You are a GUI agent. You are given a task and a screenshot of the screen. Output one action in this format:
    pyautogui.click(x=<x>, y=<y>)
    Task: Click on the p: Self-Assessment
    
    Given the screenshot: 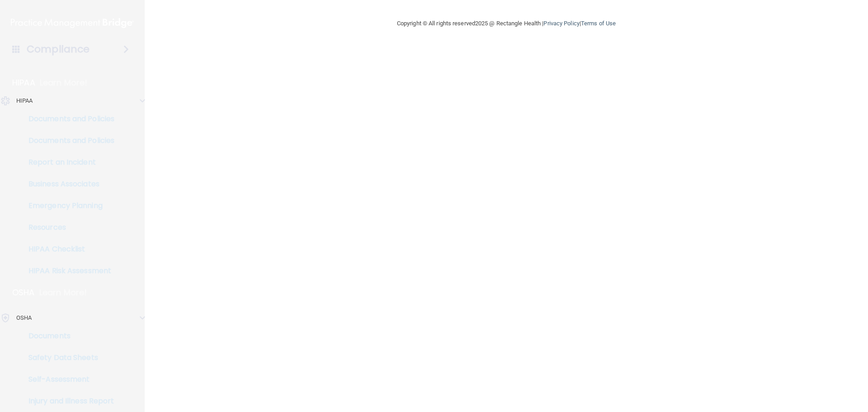 What is the action you would take?
    pyautogui.click(x=67, y=379)
    